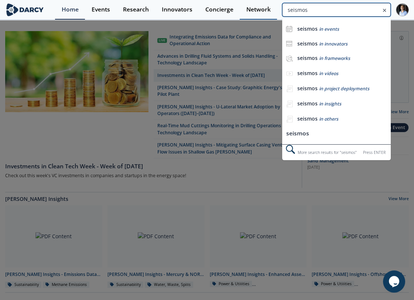 The width and height of the screenshot is (414, 300). I want to click on div: Research, so click(136, 10).